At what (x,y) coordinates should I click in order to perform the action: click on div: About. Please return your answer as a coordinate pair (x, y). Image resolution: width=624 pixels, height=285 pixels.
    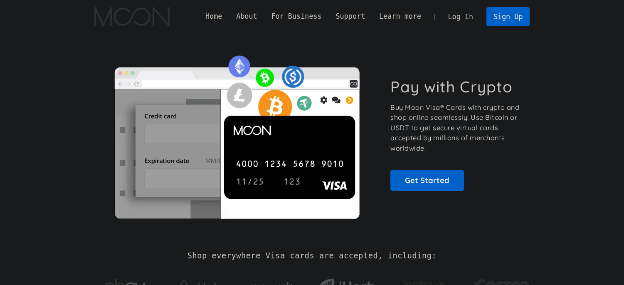
    Looking at the image, I should click on (247, 16).